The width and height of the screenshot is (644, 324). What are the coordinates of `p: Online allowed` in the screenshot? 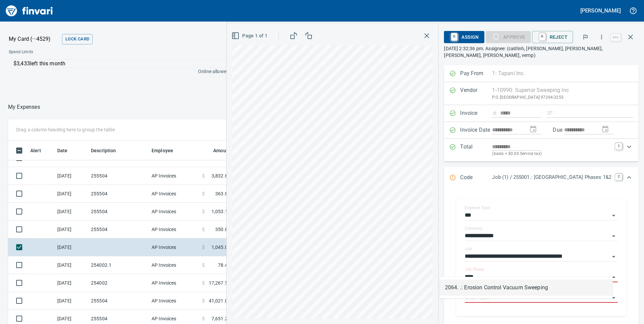 It's located at (116, 71).